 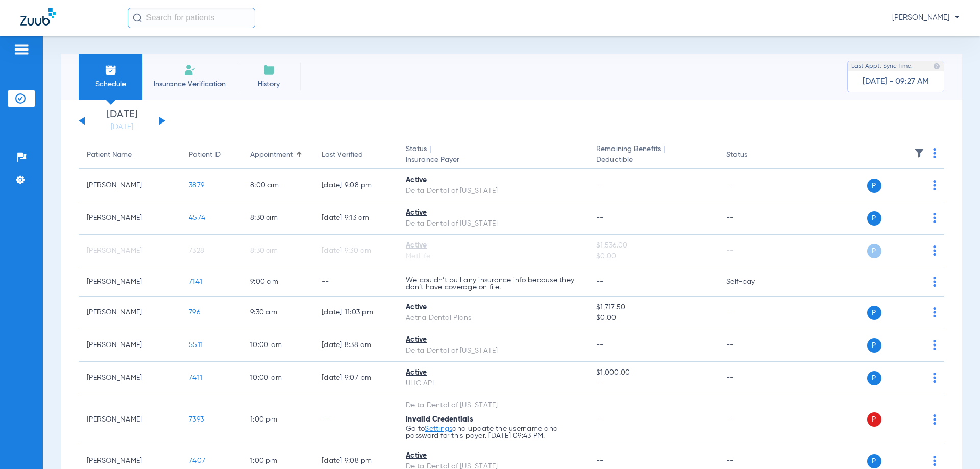 What do you see at coordinates (195, 312) in the screenshot?
I see `span: 796` at bounding box center [195, 312].